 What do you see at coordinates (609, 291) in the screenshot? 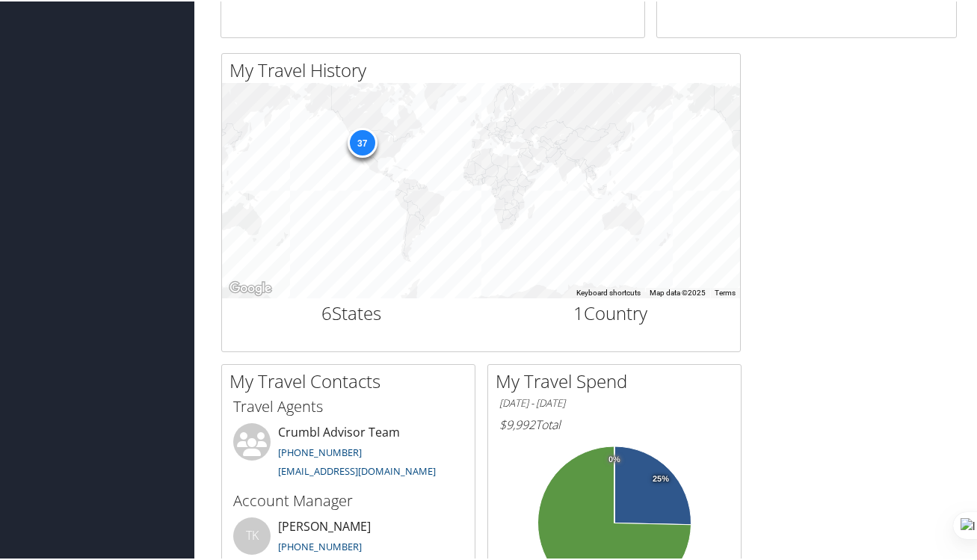
I see `button: Keyboard shortcuts` at bounding box center [609, 291].